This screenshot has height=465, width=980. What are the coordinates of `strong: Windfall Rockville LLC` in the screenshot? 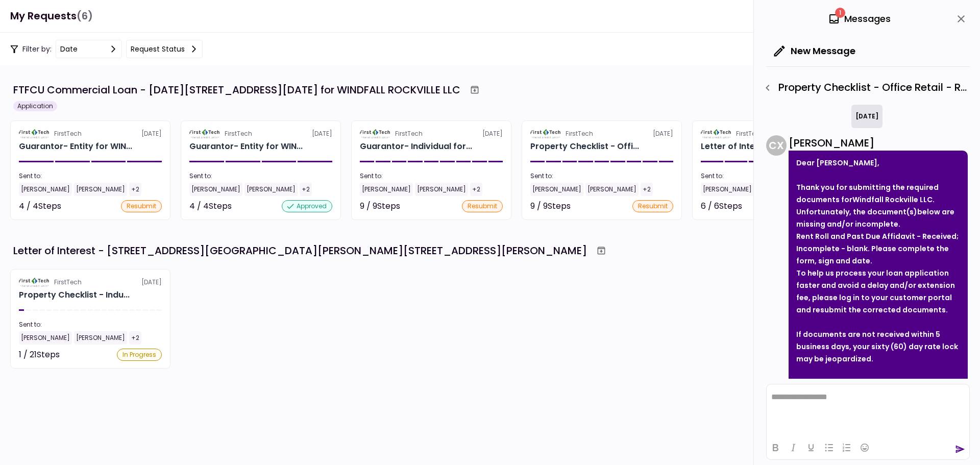 It's located at (892, 199).